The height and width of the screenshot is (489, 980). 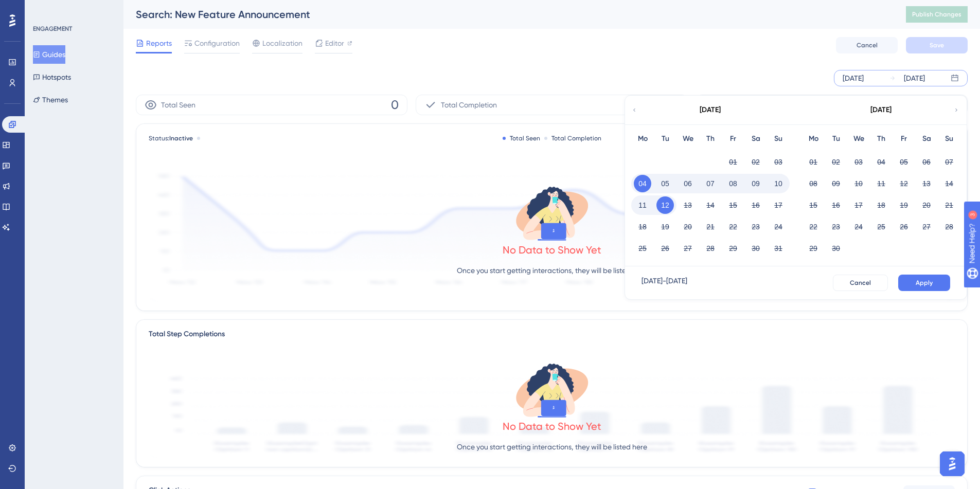 I want to click on span: Editor, so click(x=334, y=43).